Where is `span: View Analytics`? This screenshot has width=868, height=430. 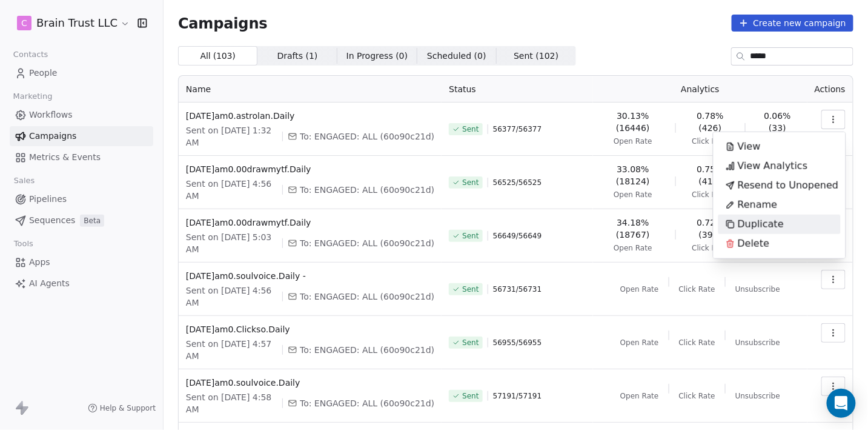
span: View Analytics is located at coordinates (773, 166).